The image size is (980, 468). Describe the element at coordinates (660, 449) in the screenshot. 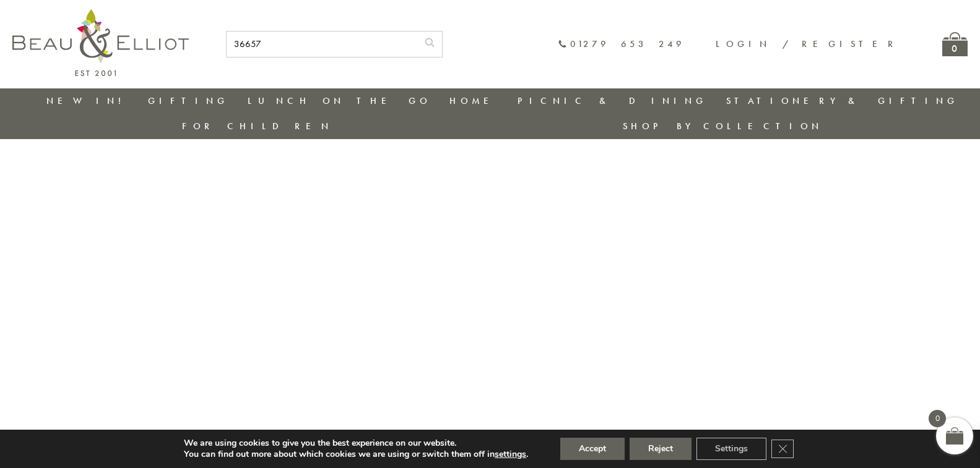

I see `button: Reject` at that location.